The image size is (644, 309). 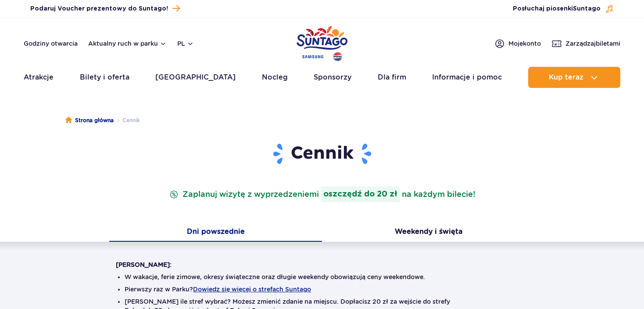 What do you see at coordinates (467, 78) in the screenshot?
I see `a: Informacje i pomoc` at bounding box center [467, 78].